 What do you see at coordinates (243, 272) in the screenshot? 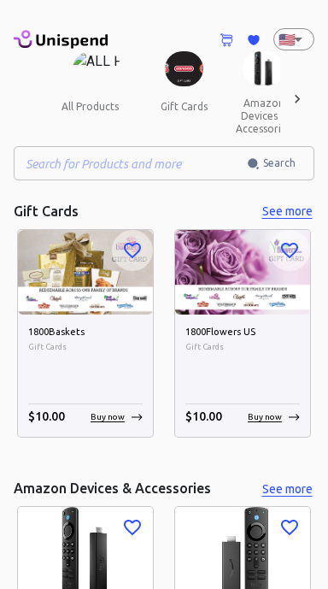
I see `img: 1800Flowers US image` at bounding box center [243, 272].